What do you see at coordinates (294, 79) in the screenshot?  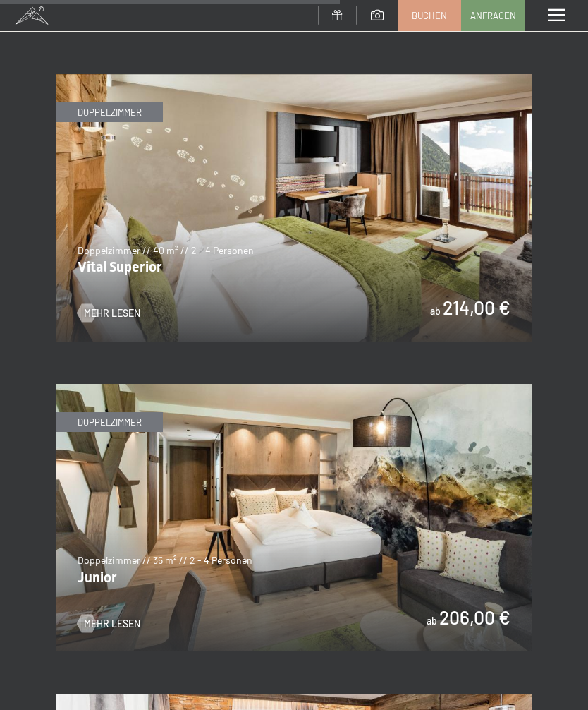 I see `a: Vital Superior` at bounding box center [294, 79].